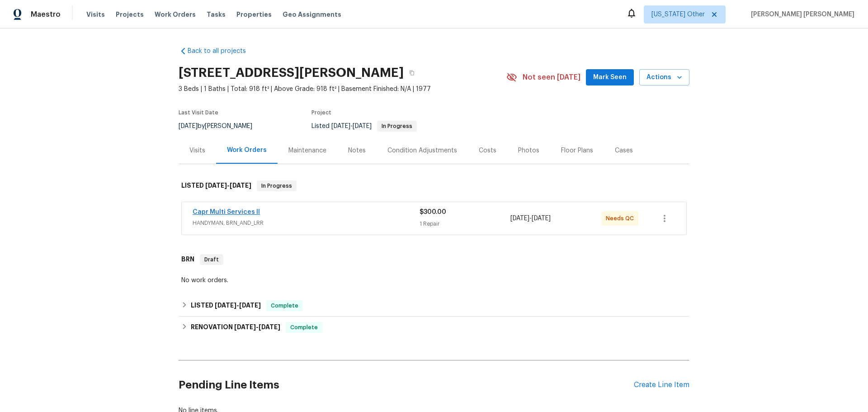  Describe the element at coordinates (222, 51) in the screenshot. I see `a: Back to all projects` at that location.